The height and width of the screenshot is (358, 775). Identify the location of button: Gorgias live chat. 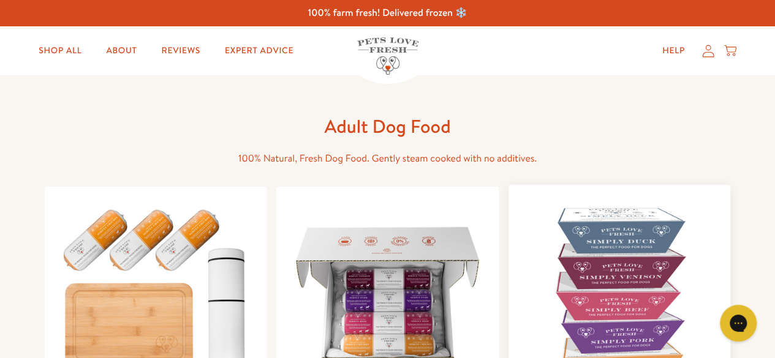
(25, 23).